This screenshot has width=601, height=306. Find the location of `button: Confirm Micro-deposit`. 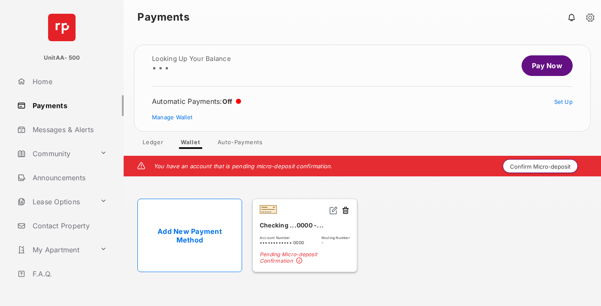

button: Confirm Micro-deposit is located at coordinates (540, 166).